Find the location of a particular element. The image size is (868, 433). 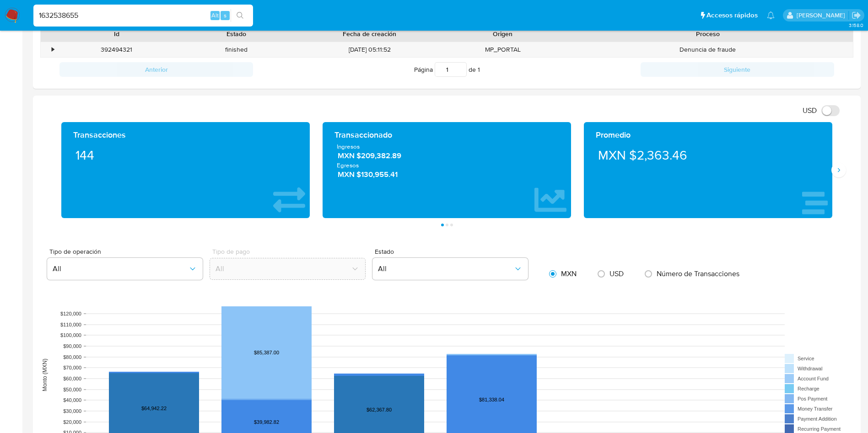

div: Id is located at coordinates (116, 34).